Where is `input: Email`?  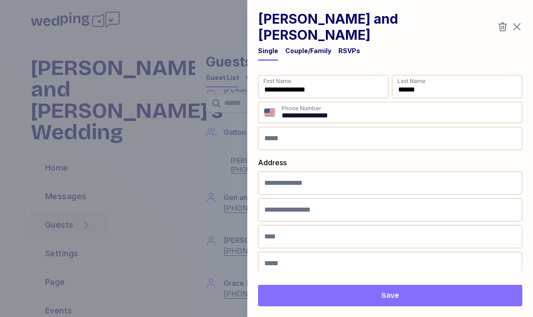
input: Email is located at coordinates (390, 138).